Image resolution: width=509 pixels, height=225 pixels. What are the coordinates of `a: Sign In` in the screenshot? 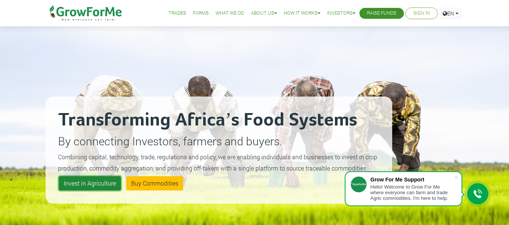 It's located at (421, 13).